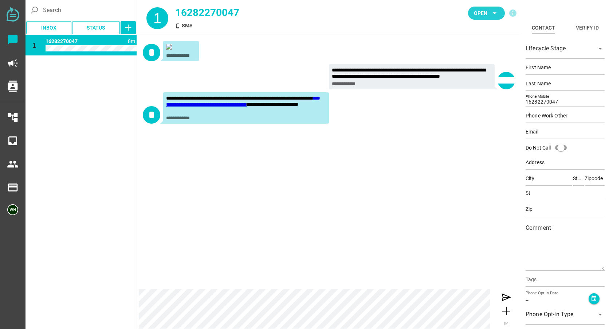 This screenshot has width=609, height=329. Describe the element at coordinates (579, 178) in the screenshot. I see `input: State` at that location.